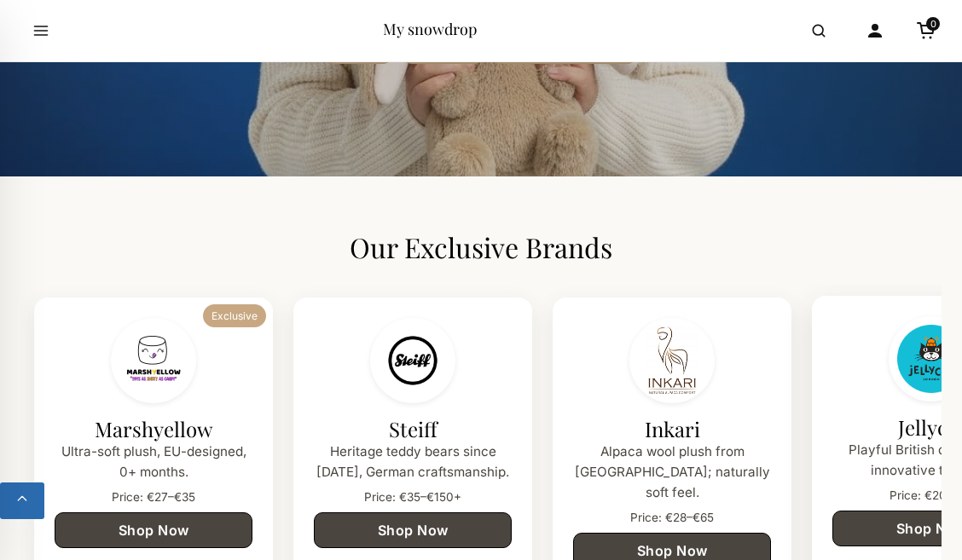  What do you see at coordinates (672, 360) in the screenshot?
I see `img: Inkari logo` at bounding box center [672, 360].